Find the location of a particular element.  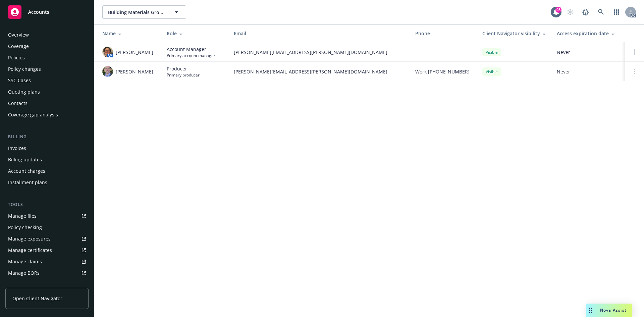

a: Installment plans is located at coordinates (47, 182).